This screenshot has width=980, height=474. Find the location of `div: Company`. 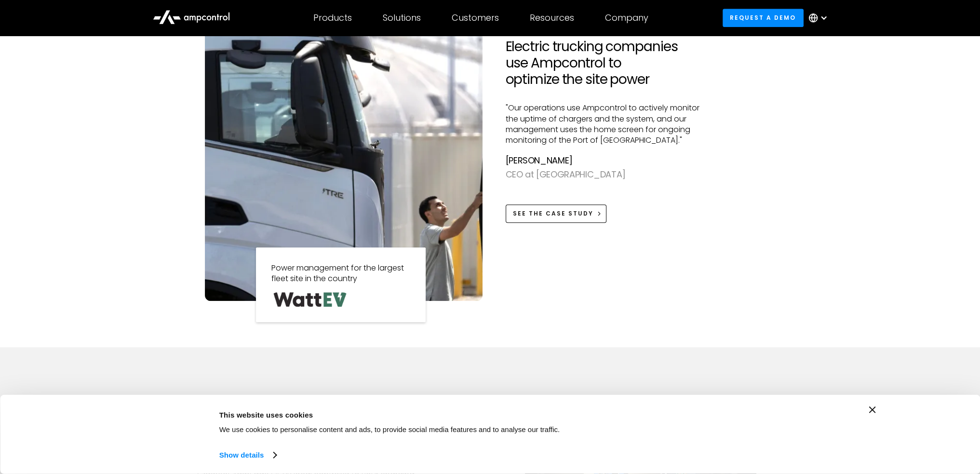

div: Company is located at coordinates (627, 18).